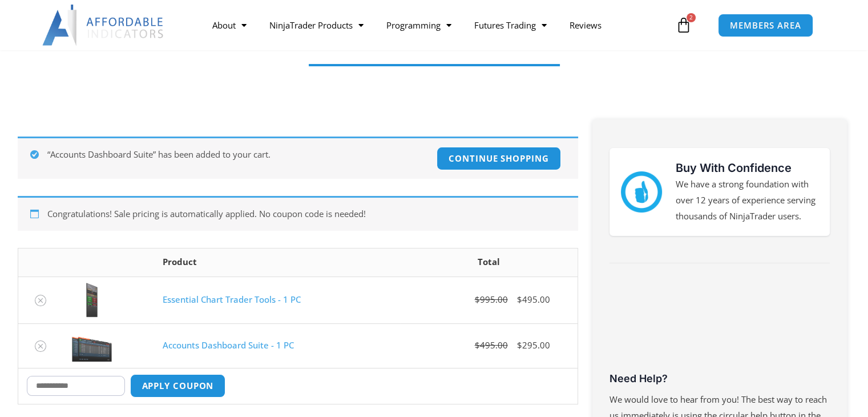  I want to click on button: Apply coupon, so click(178, 385).